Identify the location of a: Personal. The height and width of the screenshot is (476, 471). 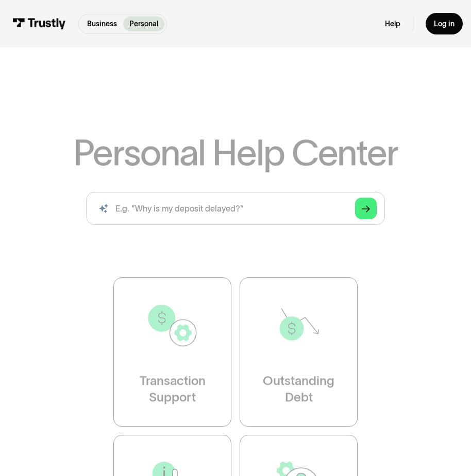
(144, 24).